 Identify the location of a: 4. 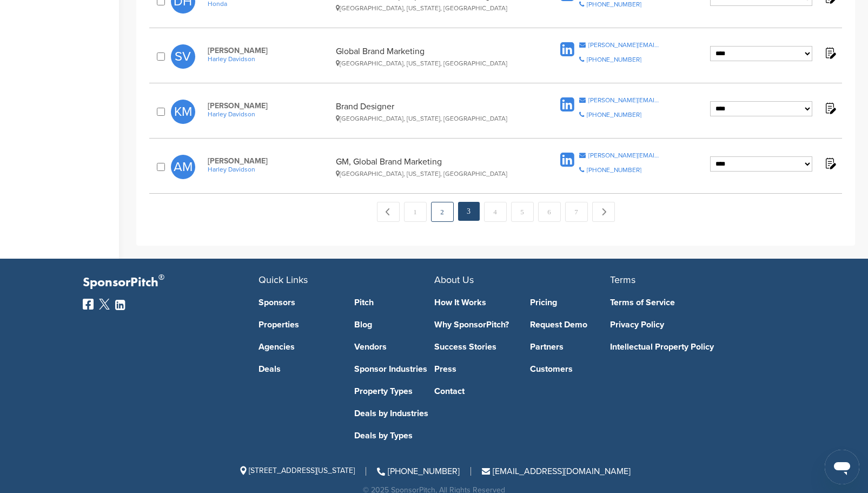
(496, 212).